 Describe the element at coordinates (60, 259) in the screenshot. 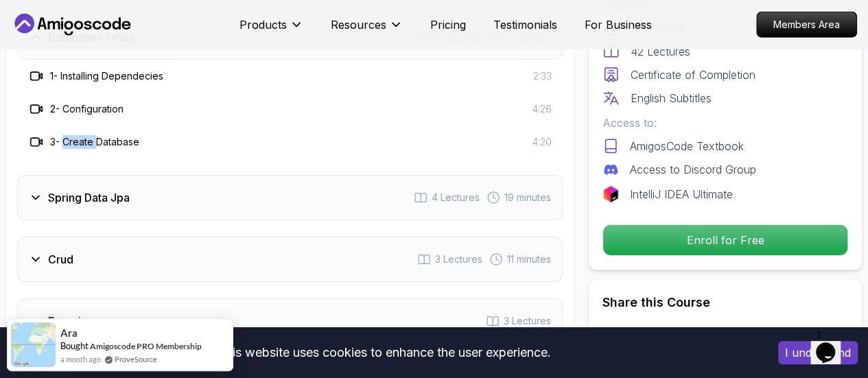

I see `h3: Crud` at that location.